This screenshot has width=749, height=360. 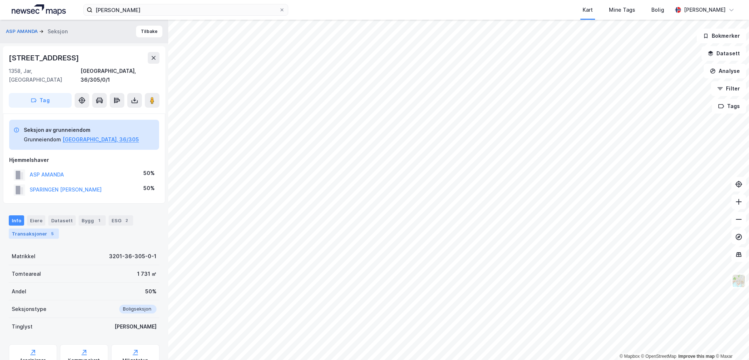 What do you see at coordinates (697, 356) in the screenshot?
I see `a: Improve this map` at bounding box center [697, 356].